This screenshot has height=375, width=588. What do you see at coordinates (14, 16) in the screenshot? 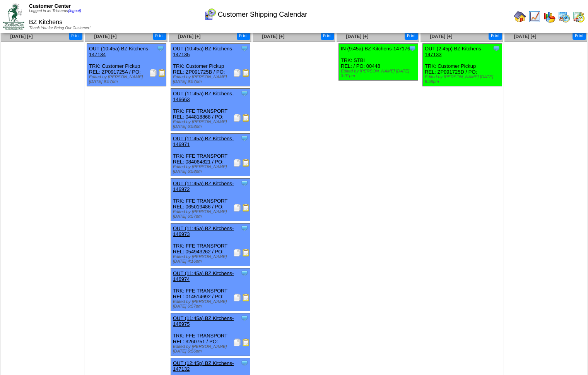
I see `img: ZoRoCo_Logo(Green%26Foil)%20jpg.webp` at bounding box center [14, 16].